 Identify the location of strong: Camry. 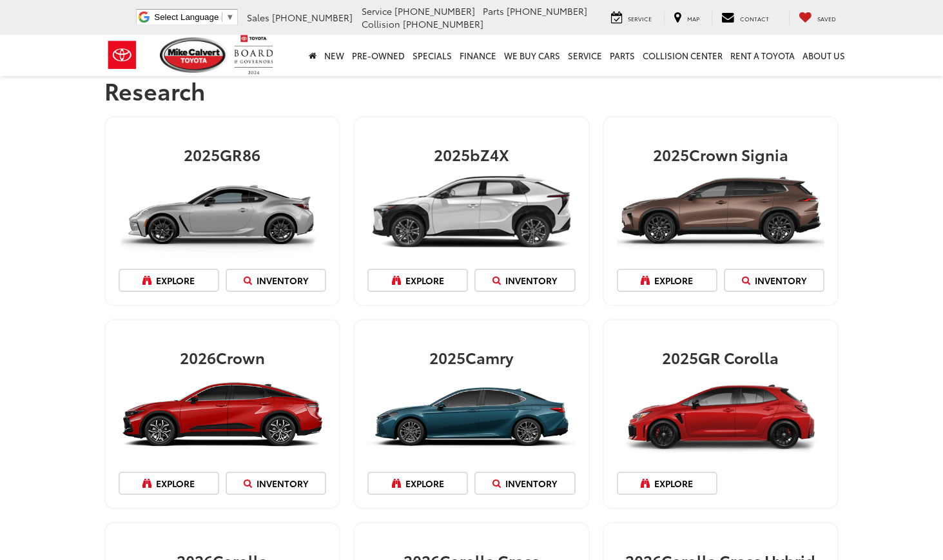
(489, 357).